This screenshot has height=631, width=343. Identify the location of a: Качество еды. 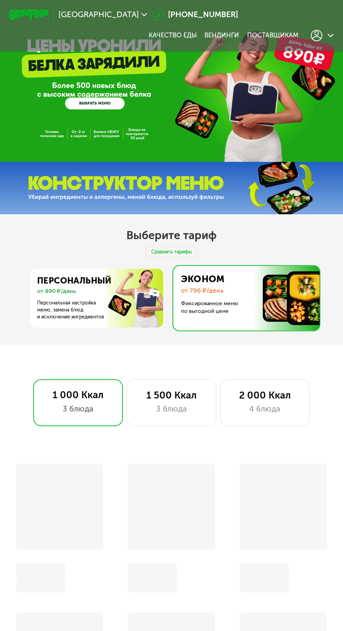
(172, 35).